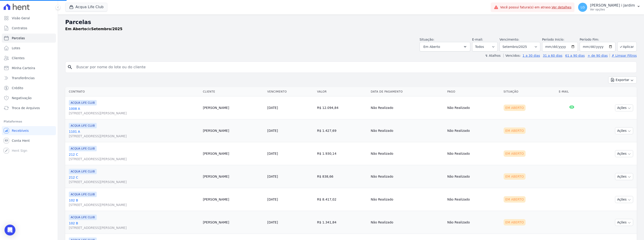 Image resolution: width=644 pixels, height=240 pixels. Describe the element at coordinates (427, 39) in the screenshot. I see `label: Situação:` at that location.